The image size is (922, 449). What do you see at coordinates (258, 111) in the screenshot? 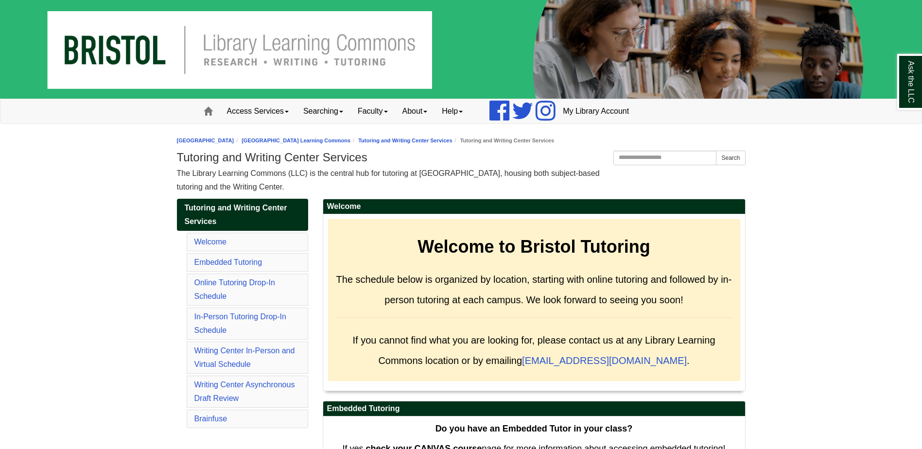
I see `a: Access Services` at bounding box center [258, 111].